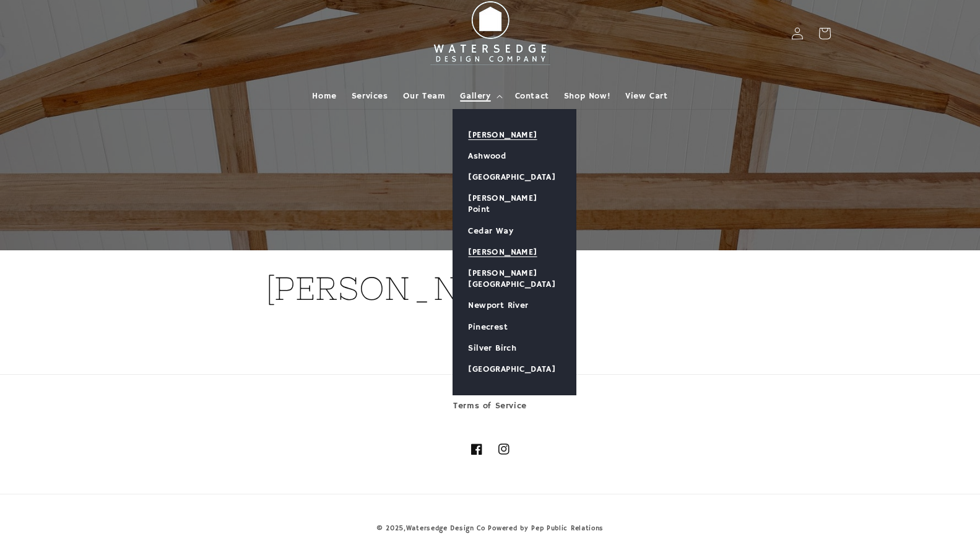 Image resolution: width=980 pixels, height=557 pixels. What do you see at coordinates (515, 348) in the screenshot?
I see `a: Silver Birch` at bounding box center [515, 348].